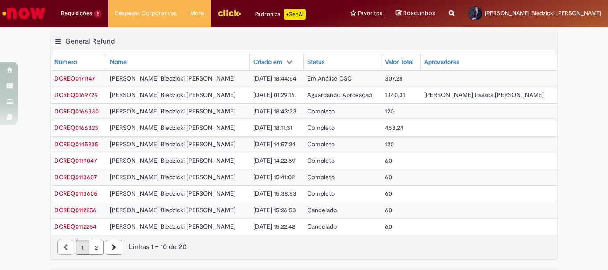 This screenshot has width=608, height=270. Describe the element at coordinates (415, 13) in the screenshot. I see `a: Rascunhos` at that location.